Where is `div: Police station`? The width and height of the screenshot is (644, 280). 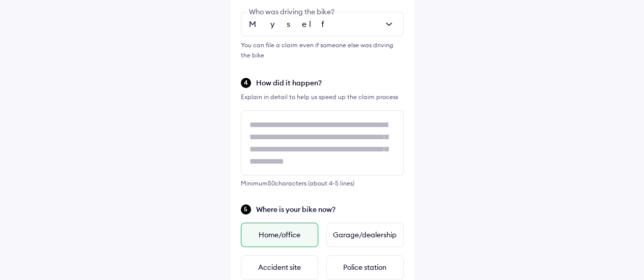 div: Police station is located at coordinates (365, 268).